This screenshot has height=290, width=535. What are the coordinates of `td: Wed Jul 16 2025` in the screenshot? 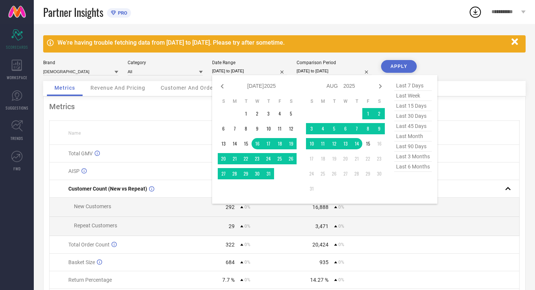 It's located at (257, 144).